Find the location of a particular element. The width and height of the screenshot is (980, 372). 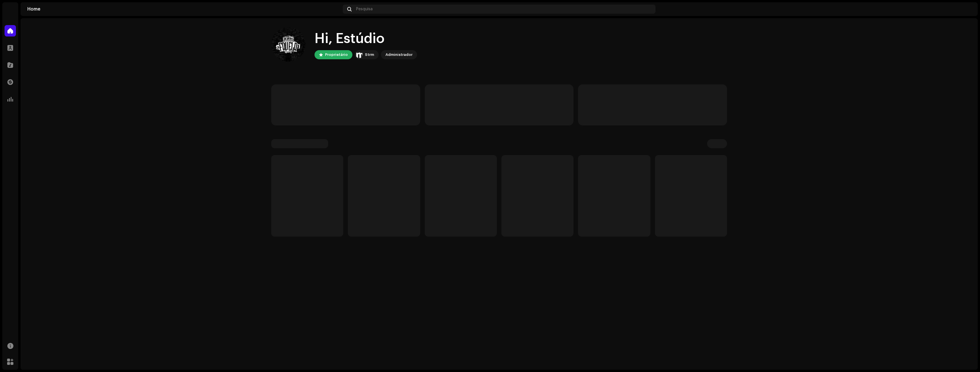

div: Administrador is located at coordinates (399, 54).